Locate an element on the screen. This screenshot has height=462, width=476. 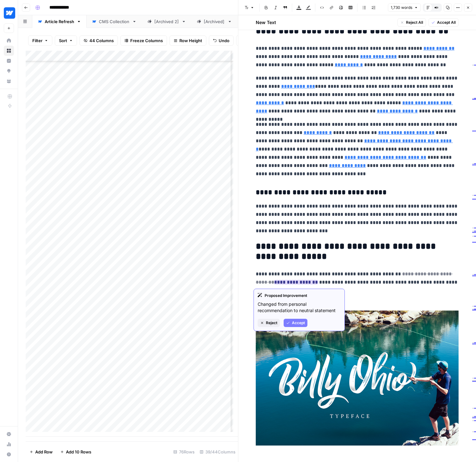
button: 1,730 words is located at coordinates (404, 8).